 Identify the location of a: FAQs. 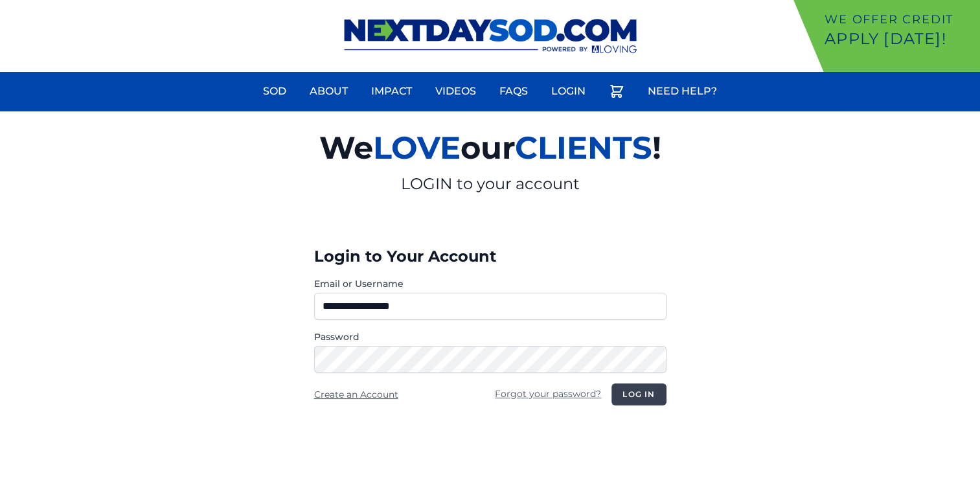
(513, 91).